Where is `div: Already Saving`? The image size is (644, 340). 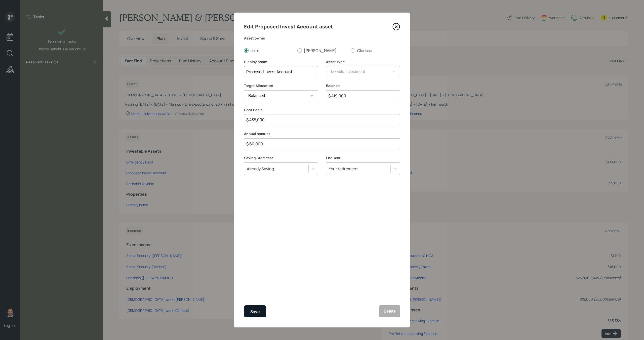
div: Already Saving is located at coordinates (260, 169).